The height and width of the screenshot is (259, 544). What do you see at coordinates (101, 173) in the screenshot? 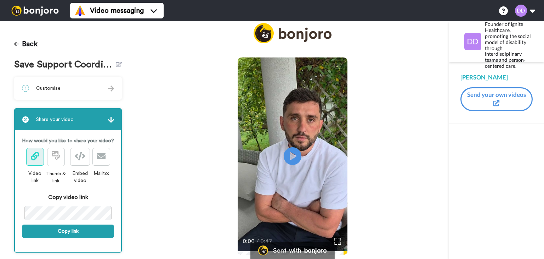
I see `div: Mailto:` at bounding box center [101, 173].